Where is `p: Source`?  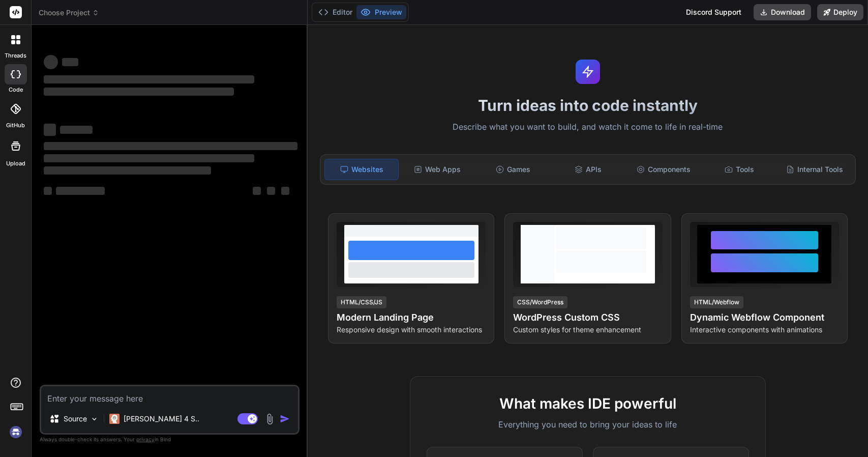 p: Source is located at coordinates (75, 419).